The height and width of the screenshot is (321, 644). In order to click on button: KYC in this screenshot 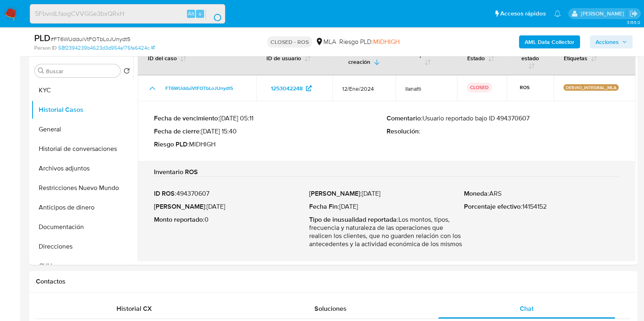, I will do `click(82, 90)`.